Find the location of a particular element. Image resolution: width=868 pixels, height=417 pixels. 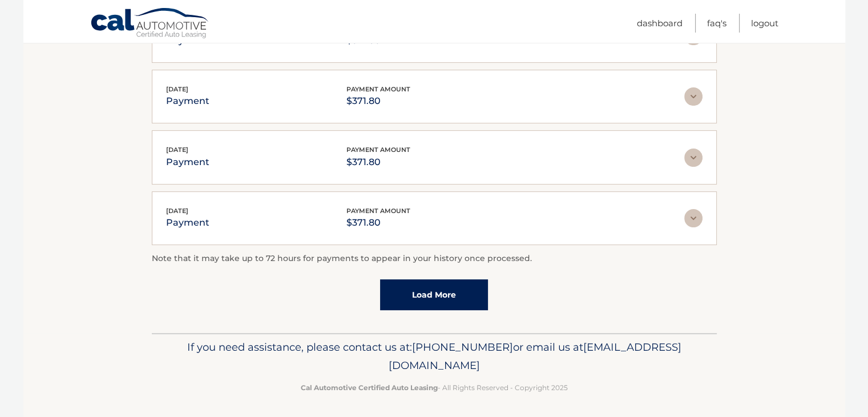

a: Logout is located at coordinates (765, 23).